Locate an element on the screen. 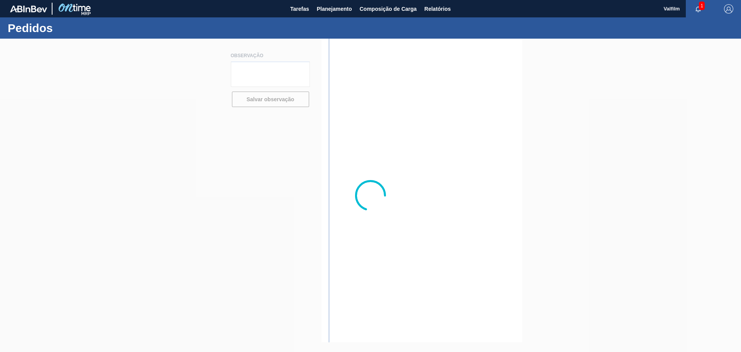  span: Planejamento is located at coordinates (334, 9).